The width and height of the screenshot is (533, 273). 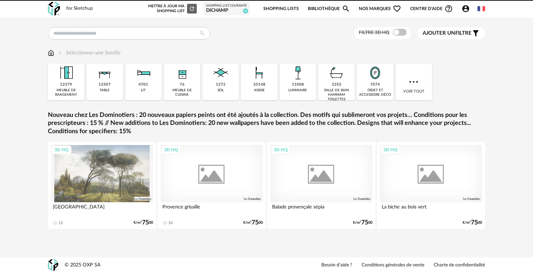 What do you see at coordinates (449, 9) in the screenshot?
I see `span: Help Circle Outline icon` at bounding box center [449, 9].